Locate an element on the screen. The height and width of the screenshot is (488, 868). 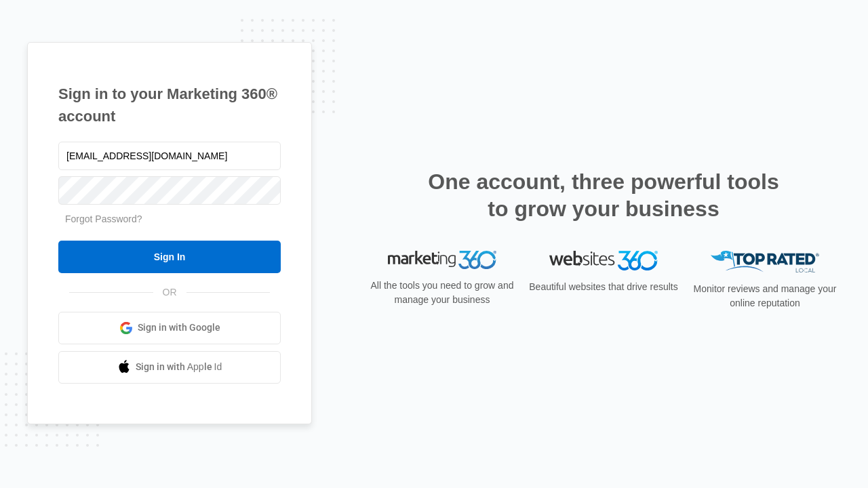
a: Sign in with Apple Id is located at coordinates (170, 368).